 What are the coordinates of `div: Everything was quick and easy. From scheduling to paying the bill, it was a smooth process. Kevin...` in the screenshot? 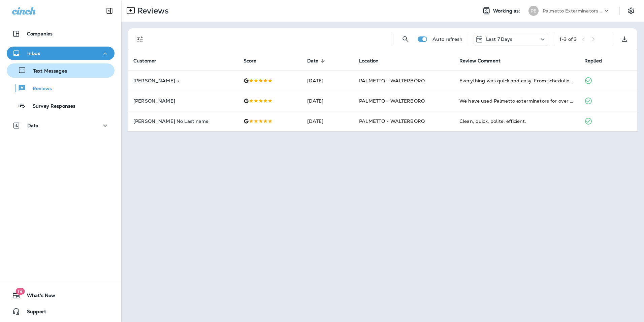 It's located at (517, 80).